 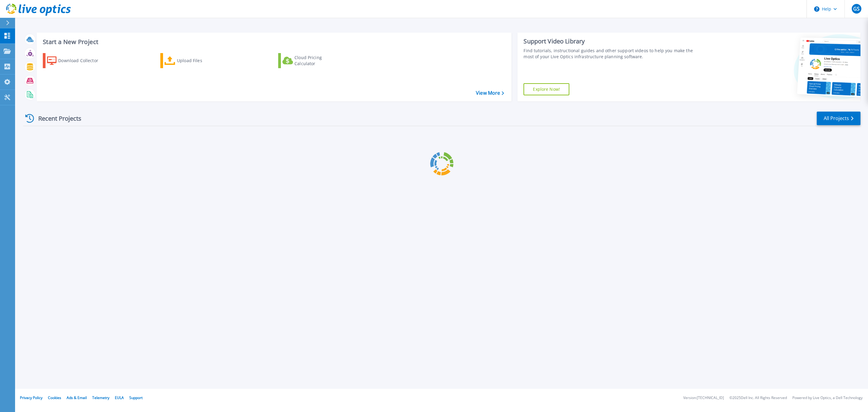 I want to click on div: Download Collector, so click(x=82, y=61).